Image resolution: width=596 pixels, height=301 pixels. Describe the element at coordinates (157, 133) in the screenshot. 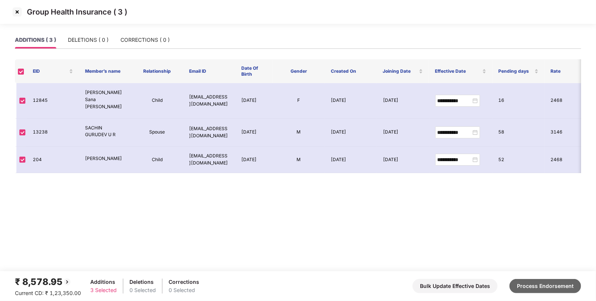

I see `td: Spouse` at that location.